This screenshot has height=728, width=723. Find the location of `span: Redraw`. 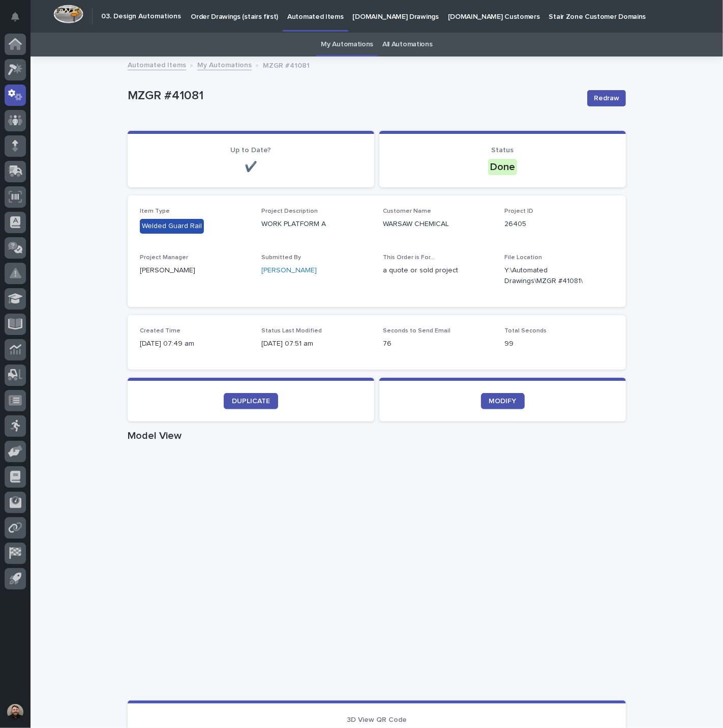

span: Redraw is located at coordinates (607, 98).